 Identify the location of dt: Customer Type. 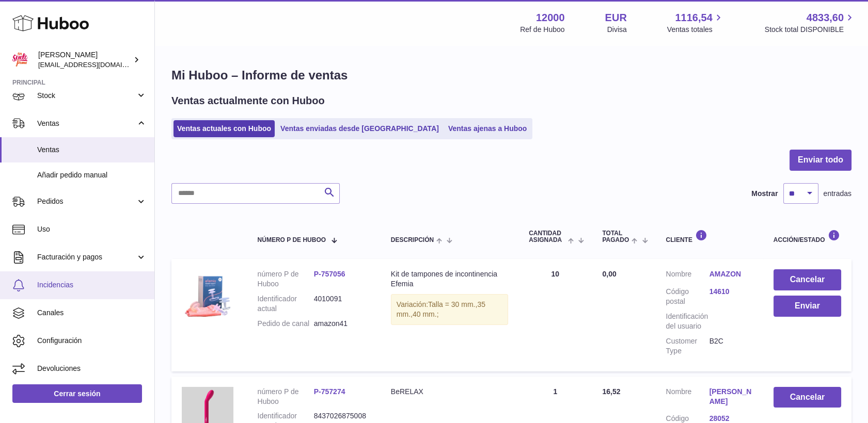
(687, 346).